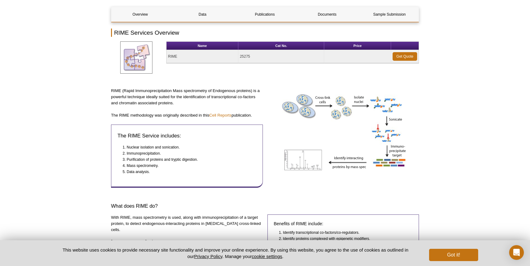 This screenshot has height=266, width=530. I want to click on img: RIME Method, so click(343, 133).